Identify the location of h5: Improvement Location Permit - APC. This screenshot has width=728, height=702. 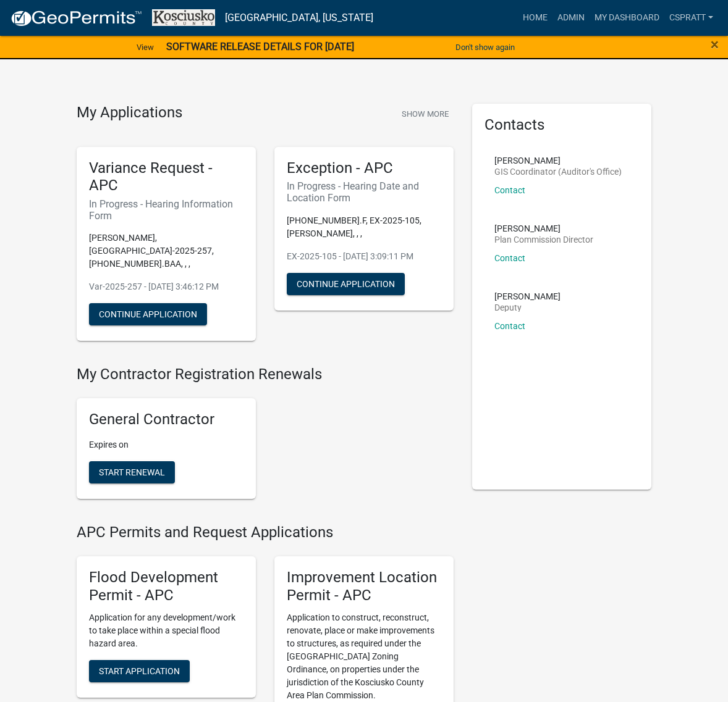
(364, 587).